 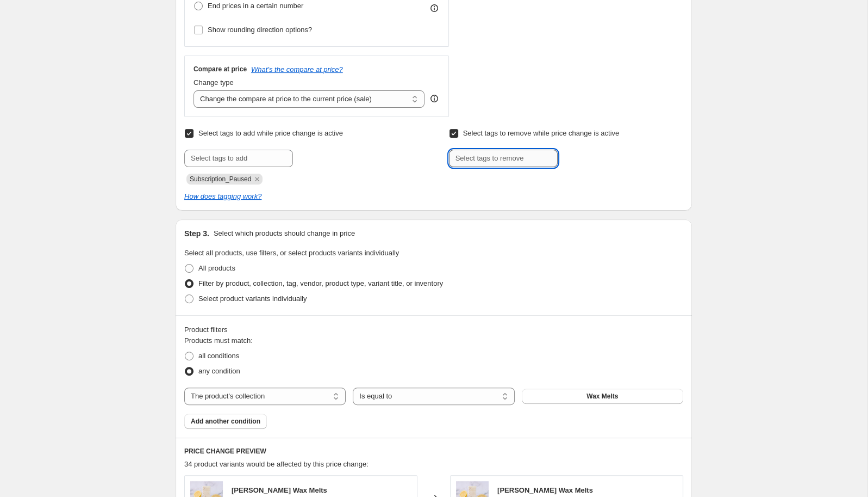 I want to click on a: How does tagging work?, so click(x=223, y=195).